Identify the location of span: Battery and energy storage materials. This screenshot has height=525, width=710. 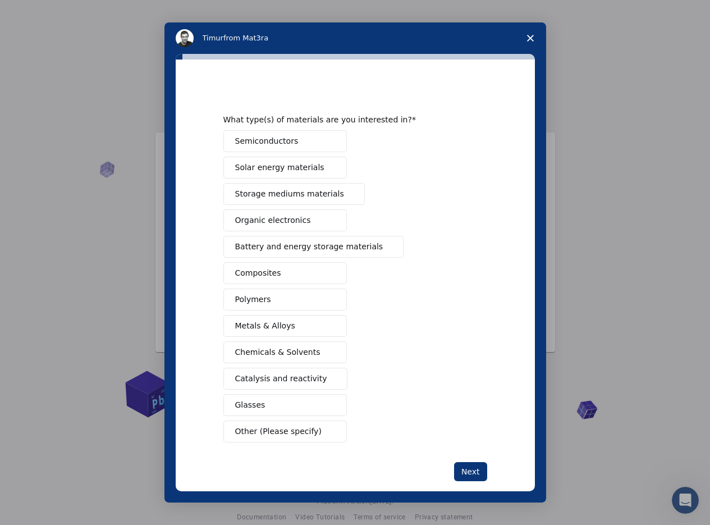
(309, 246).